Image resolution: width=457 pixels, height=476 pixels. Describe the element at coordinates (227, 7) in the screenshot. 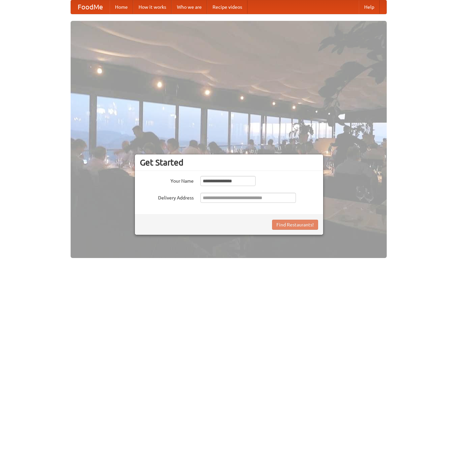

I see `a: Recipe videos` at that location.